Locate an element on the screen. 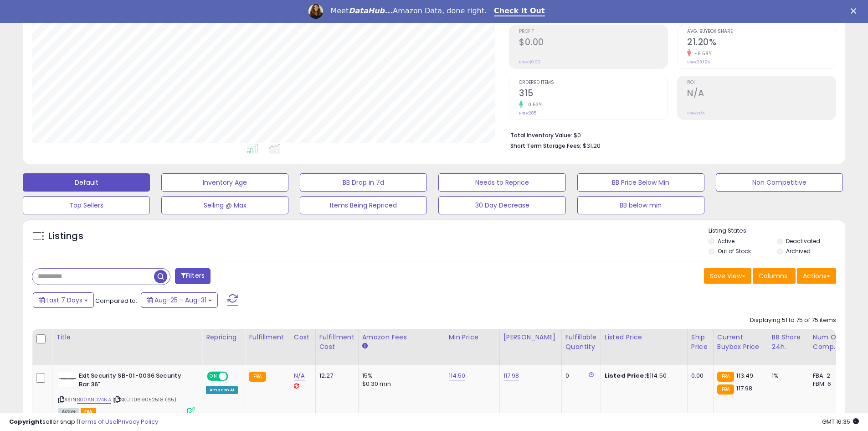 This screenshot has height=431, width=868. div: Fulfillment is located at coordinates (267, 337).